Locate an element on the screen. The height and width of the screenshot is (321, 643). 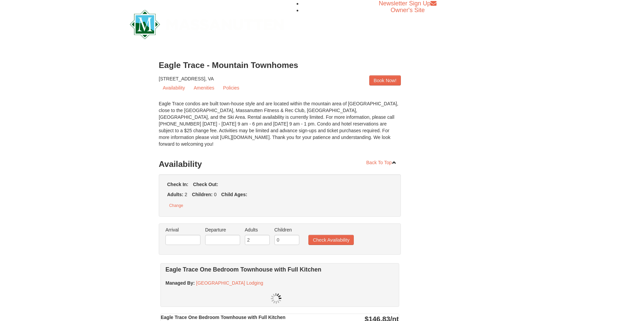
strong: Children: is located at coordinates (202, 194).